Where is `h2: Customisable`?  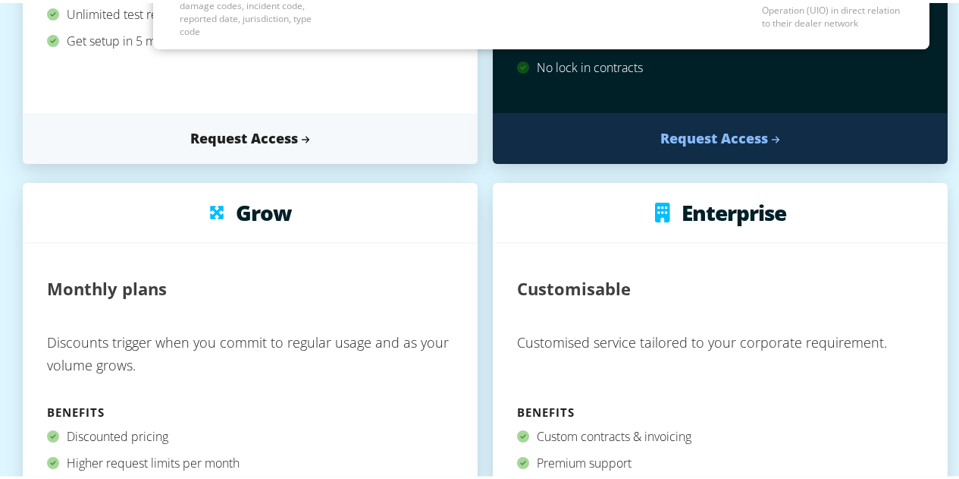
h2: Customisable is located at coordinates (574, 285).